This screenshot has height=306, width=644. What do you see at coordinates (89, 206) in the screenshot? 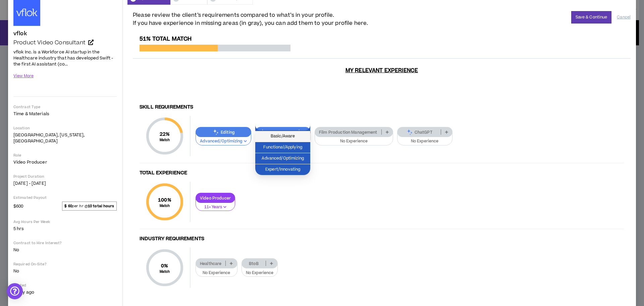
I see `span: per hr @` at bounding box center [89, 206].